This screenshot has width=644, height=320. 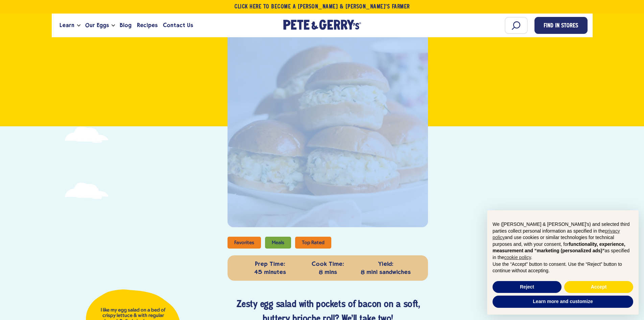 What do you see at coordinates (147, 25) in the screenshot?
I see `span: Recipes` at bounding box center [147, 25].